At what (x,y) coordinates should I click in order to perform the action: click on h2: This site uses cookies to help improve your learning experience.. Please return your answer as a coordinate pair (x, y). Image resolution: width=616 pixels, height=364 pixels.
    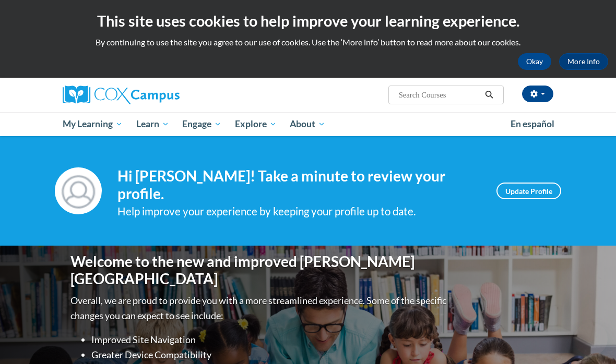
    Looking at the image, I should click on (308, 21).